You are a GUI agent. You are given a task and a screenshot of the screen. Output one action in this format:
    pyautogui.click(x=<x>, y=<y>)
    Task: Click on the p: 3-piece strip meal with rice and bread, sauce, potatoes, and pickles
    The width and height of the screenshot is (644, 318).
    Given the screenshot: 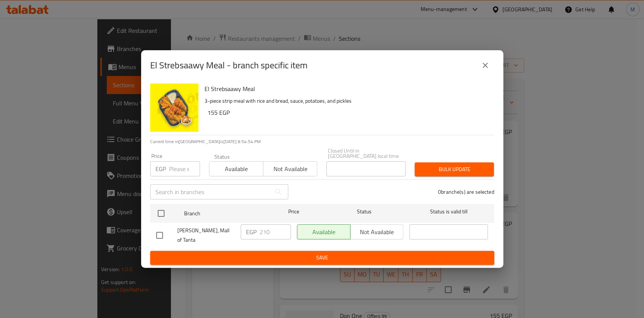 What is the action you would take?
    pyautogui.click(x=346, y=101)
    